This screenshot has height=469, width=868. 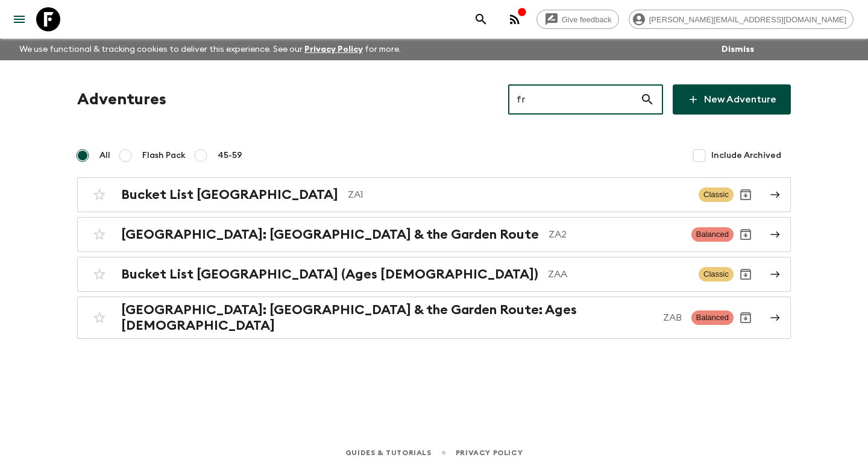 I want to click on span: Include Archived, so click(x=746, y=155).